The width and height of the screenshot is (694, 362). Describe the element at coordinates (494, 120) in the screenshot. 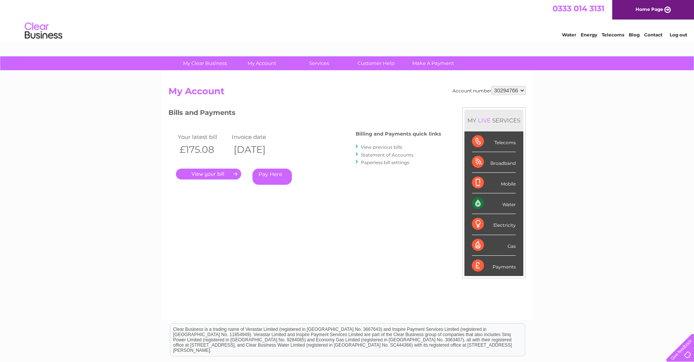

I see `div: MY SERVICES` at that location.